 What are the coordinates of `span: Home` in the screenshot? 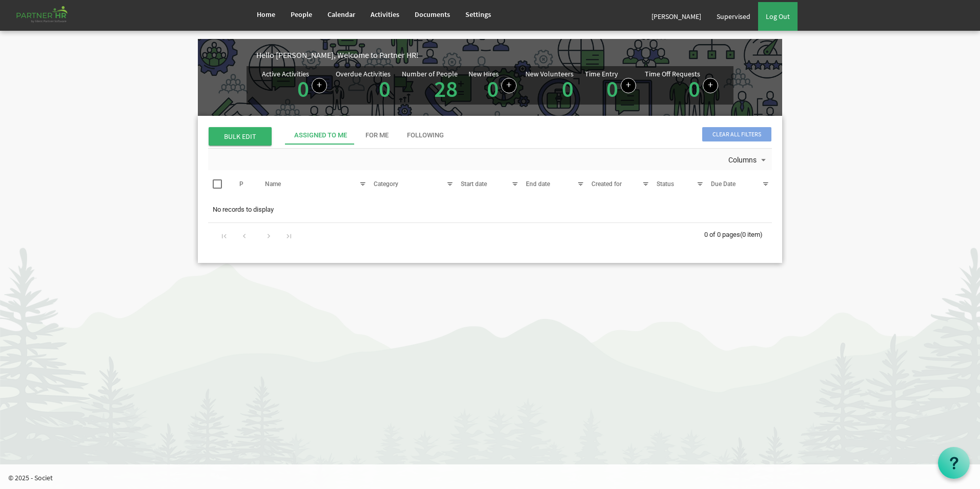 It's located at (266, 14).